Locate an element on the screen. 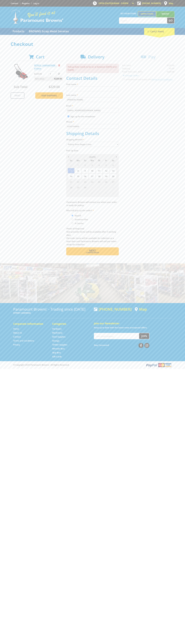 The image size is (185, 644). span: 13 is located at coordinates (113, 171).